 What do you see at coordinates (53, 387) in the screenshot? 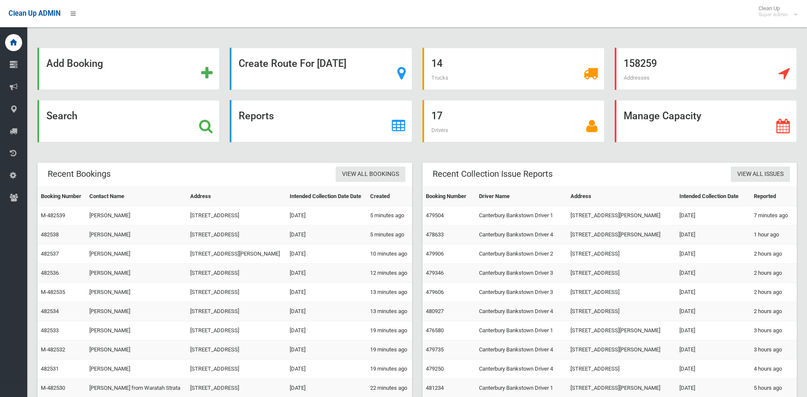
I see `a: M-482530` at bounding box center [53, 387].